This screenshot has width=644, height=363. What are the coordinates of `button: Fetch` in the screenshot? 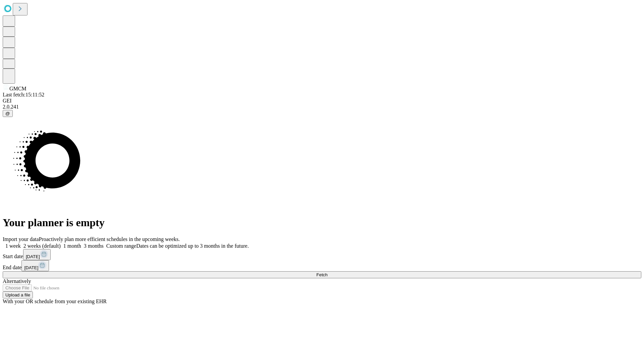 It's located at (322, 275).